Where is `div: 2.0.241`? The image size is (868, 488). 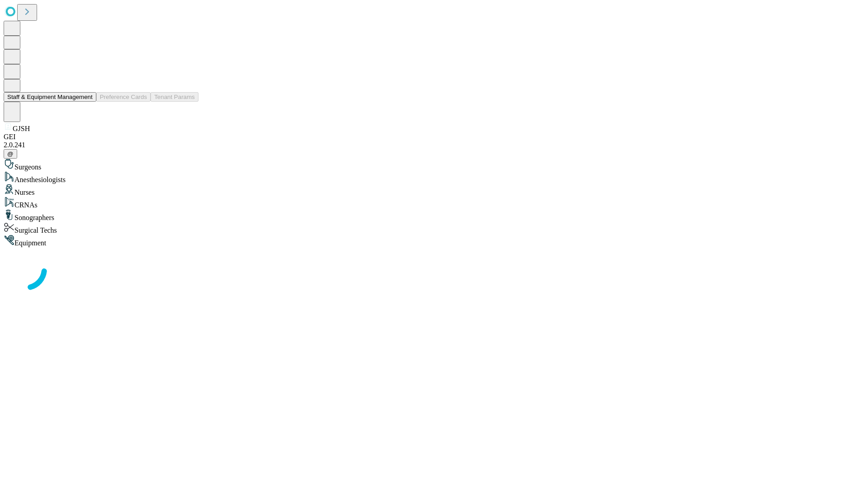
div: 2.0.241 is located at coordinates (434, 145).